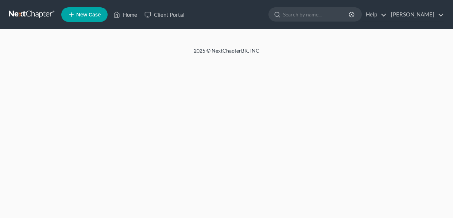 The width and height of the screenshot is (453, 218). What do you see at coordinates (226, 54) in the screenshot?
I see `div: 2025 © NextChapterBK, INC` at bounding box center [226, 54].